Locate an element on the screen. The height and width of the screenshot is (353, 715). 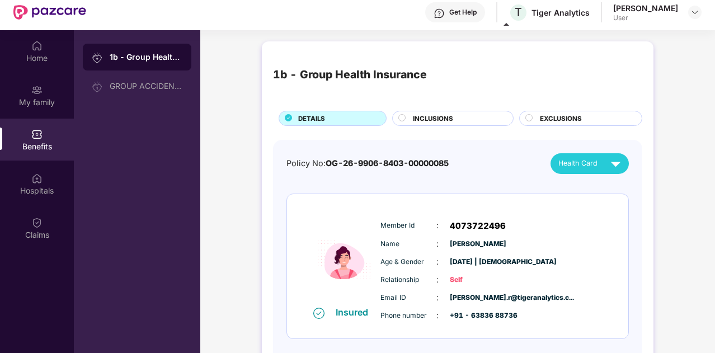
img: svg+xml;base64,PHN2ZyBpZD0iSG9zcGl0YWxzIiB4bWxucz0iaHR0cDovL3d3dy53My5vcmcvMjAwMC9zdmciIHdpZHRoPS... is located at coordinates (37, 178).